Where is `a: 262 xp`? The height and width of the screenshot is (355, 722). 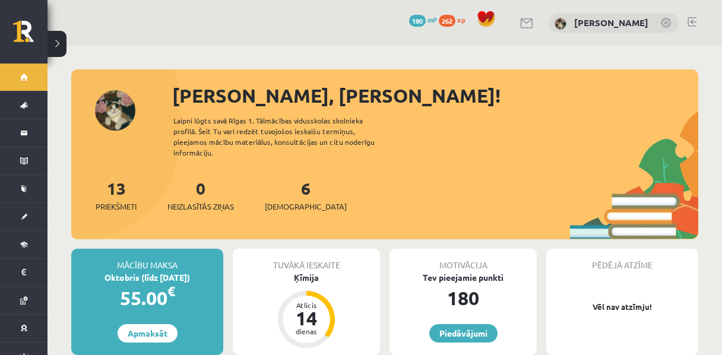 a: 262 xp is located at coordinates (455, 20).